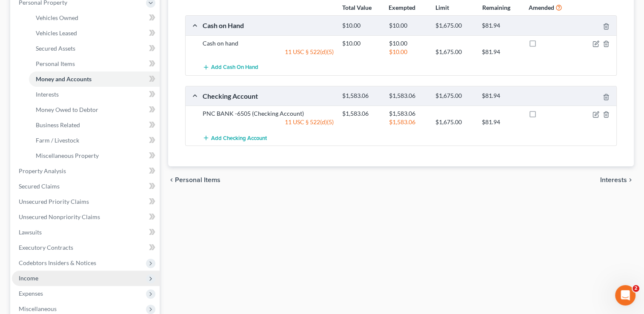 This screenshot has width=644, height=314. I want to click on button: Add Cash on Hand, so click(231, 67).